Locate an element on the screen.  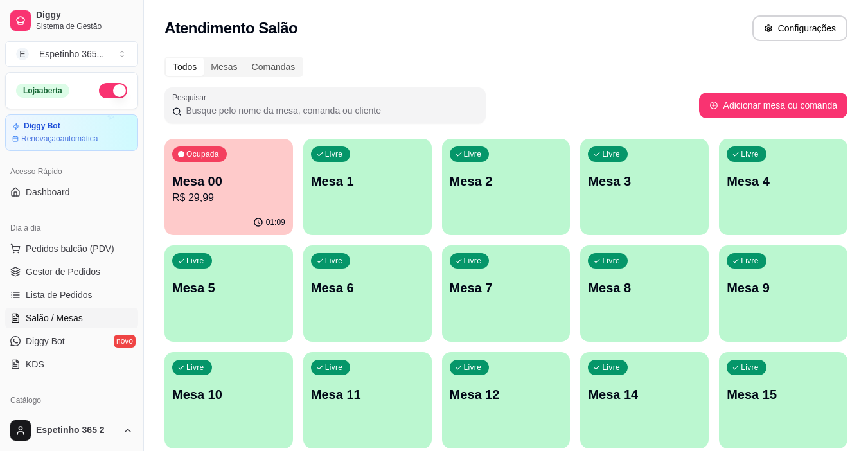
a: Diggy BotRenovaçãoautomática is located at coordinates (71, 132).